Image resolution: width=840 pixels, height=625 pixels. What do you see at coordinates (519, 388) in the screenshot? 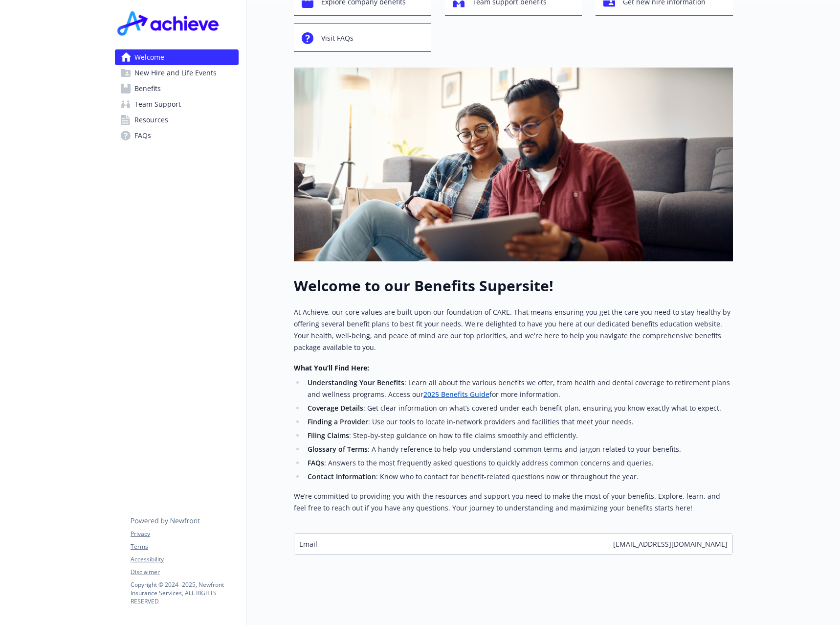
I see `li: : Learn all about the various benefits we offer, from health and dental coverage to retirement pl...` at bounding box center [519, 388].